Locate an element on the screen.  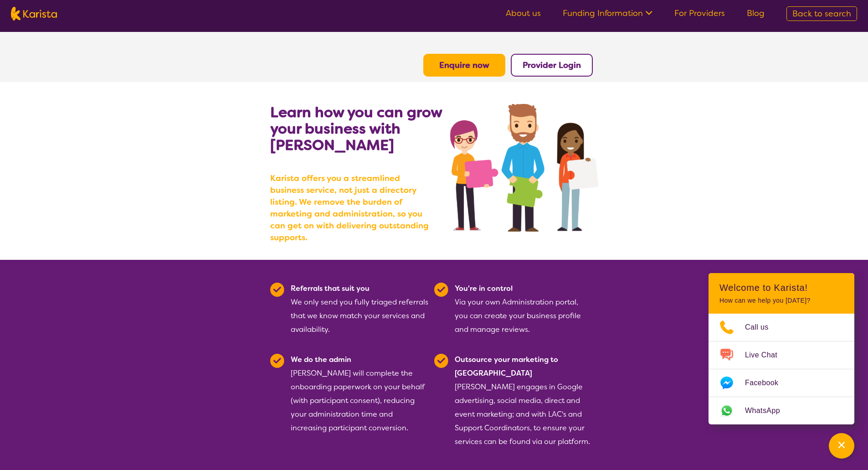
span: Back to search is located at coordinates (821, 14).